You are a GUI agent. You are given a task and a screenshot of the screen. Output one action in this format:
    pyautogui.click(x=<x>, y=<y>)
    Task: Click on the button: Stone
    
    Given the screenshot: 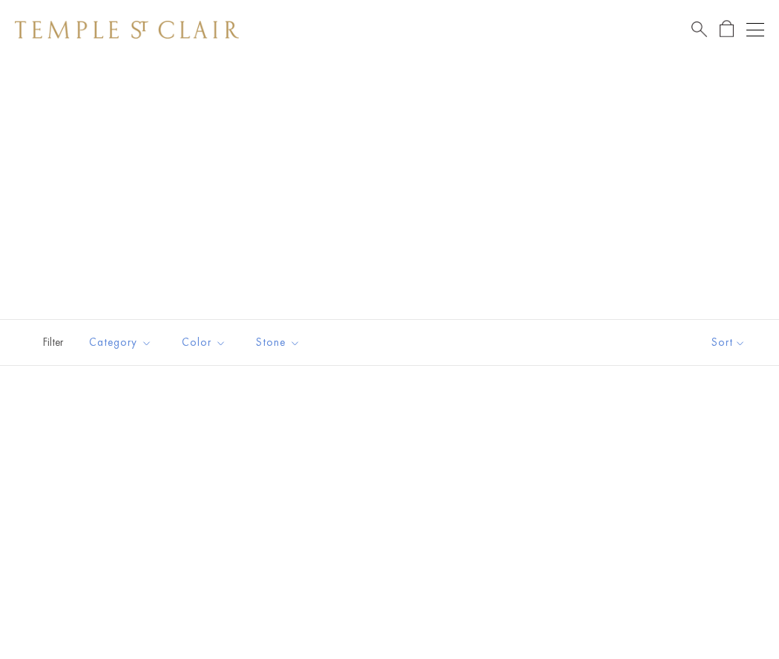 What is the action you would take?
    pyautogui.click(x=278, y=342)
    